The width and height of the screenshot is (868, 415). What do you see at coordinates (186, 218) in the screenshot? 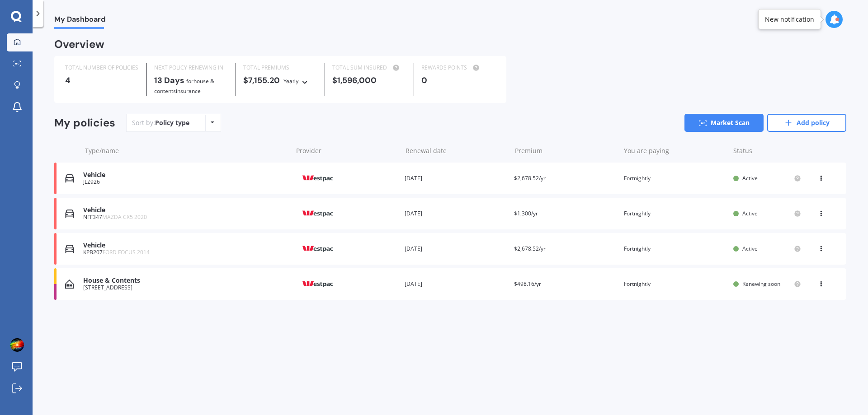
I see `div: NFF347` at bounding box center [186, 218].